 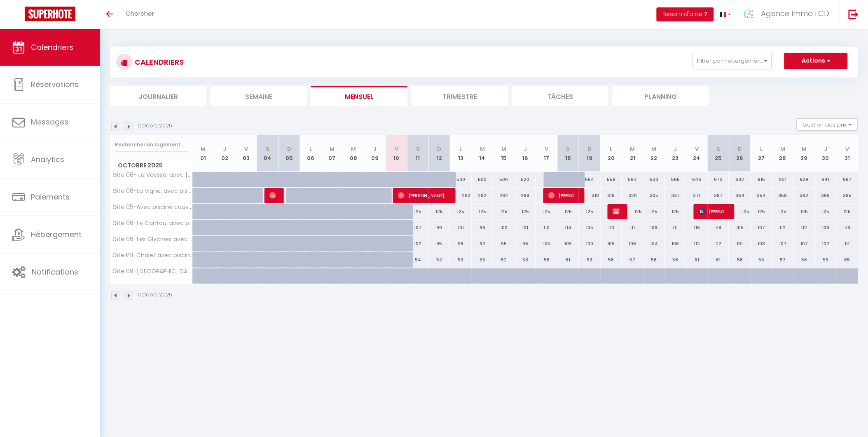 What do you see at coordinates (718, 153) in the screenshot?
I see `th: 25` at bounding box center [718, 153].